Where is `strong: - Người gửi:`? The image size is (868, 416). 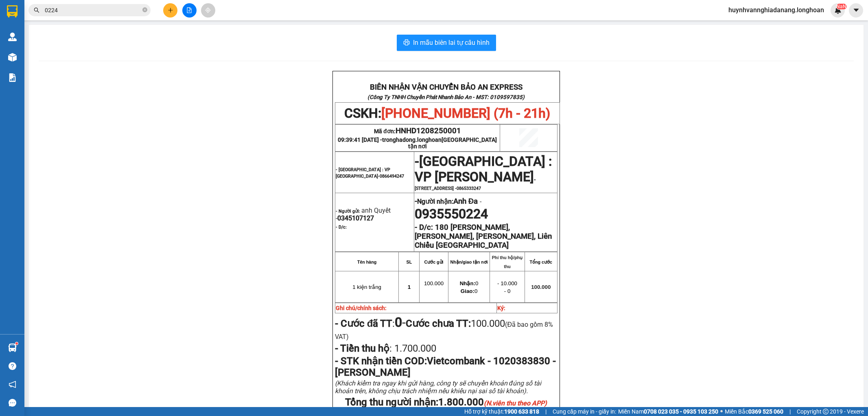 strong: - Người gửi: is located at coordinates (348, 211).